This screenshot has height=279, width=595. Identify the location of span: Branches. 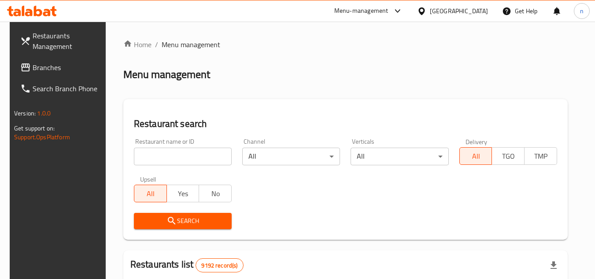
(67, 67).